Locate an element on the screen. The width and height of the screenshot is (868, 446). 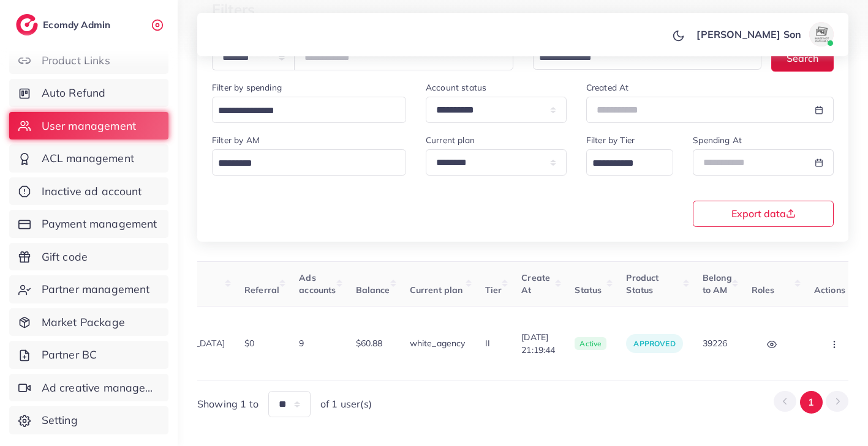
span: Export data is located at coordinates (763, 213).